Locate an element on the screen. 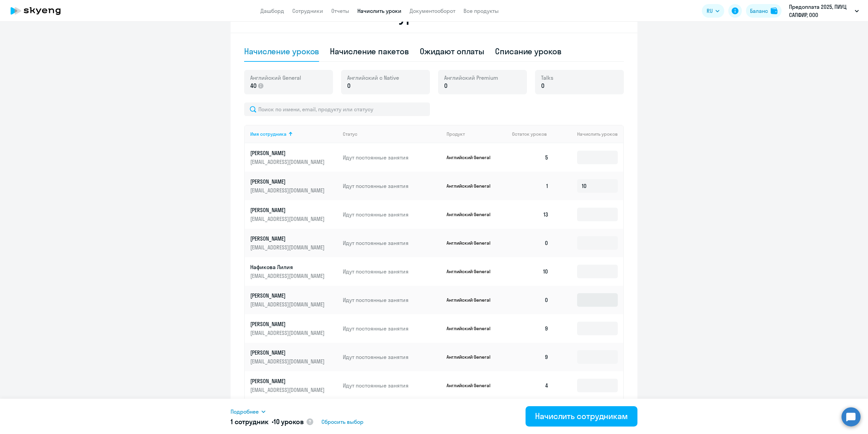  a: Начислить уроки is located at coordinates (380, 11).